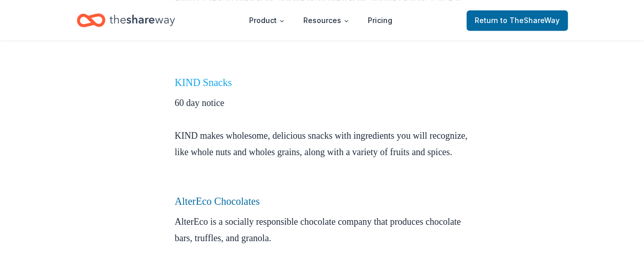  What do you see at coordinates (321, 20) in the screenshot?
I see `nav: Main` at bounding box center [321, 20].